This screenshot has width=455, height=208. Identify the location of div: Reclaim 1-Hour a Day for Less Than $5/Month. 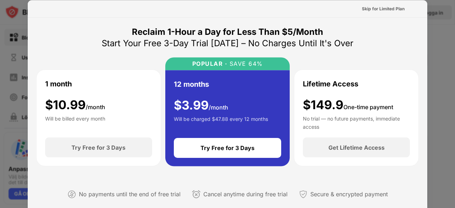
(227, 32).